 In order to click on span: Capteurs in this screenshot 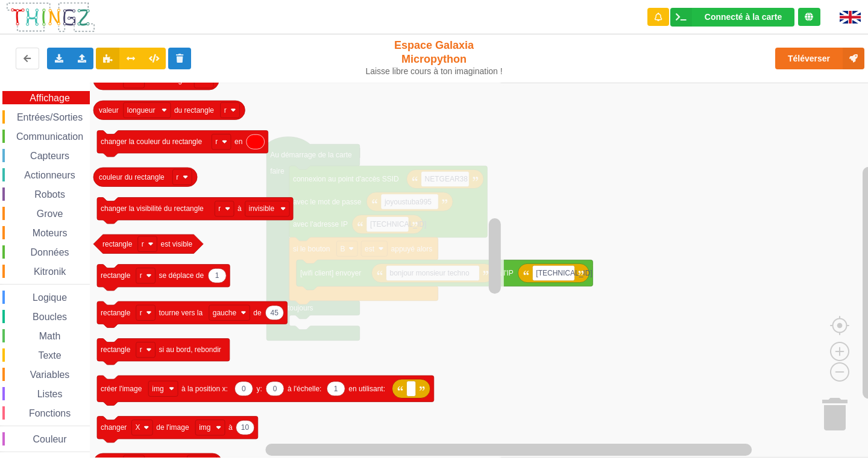, I will do `click(49, 155)`.